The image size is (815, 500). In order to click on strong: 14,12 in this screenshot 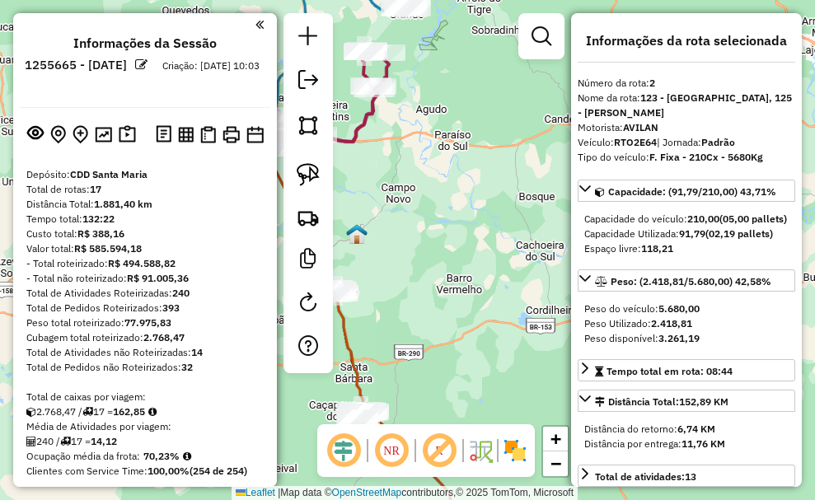, I will do `click(104, 441)`.